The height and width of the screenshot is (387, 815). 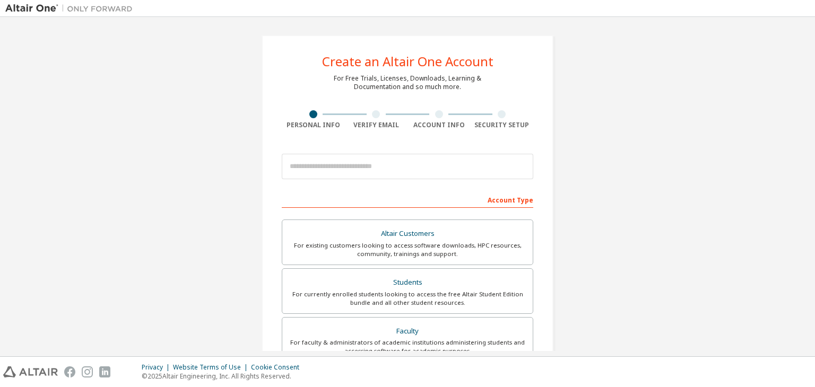 What do you see at coordinates (278, 368) in the screenshot?
I see `div: Cookie Consent` at bounding box center [278, 368].